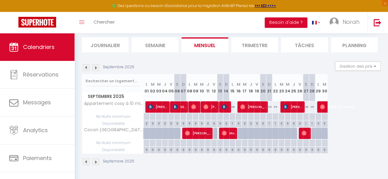  Describe the element at coordinates (312, 88) in the screenshot. I see `th: 28` at that location.